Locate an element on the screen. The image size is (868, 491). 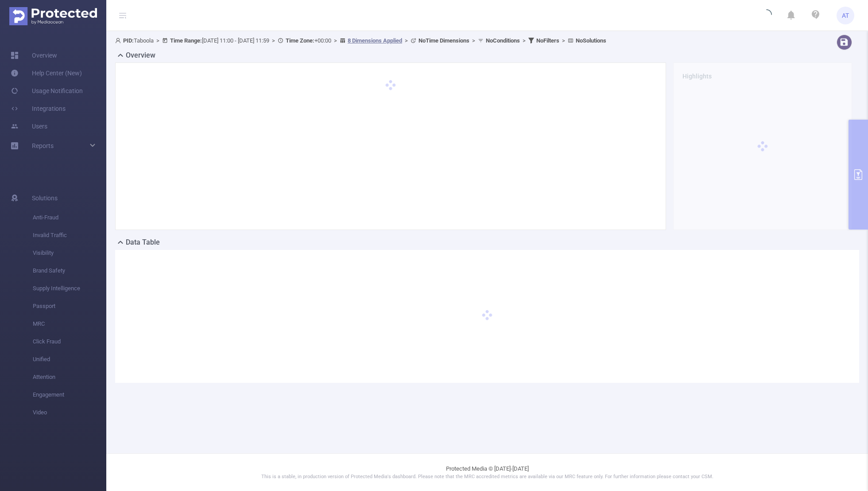
span: Video is located at coordinates (69, 413).